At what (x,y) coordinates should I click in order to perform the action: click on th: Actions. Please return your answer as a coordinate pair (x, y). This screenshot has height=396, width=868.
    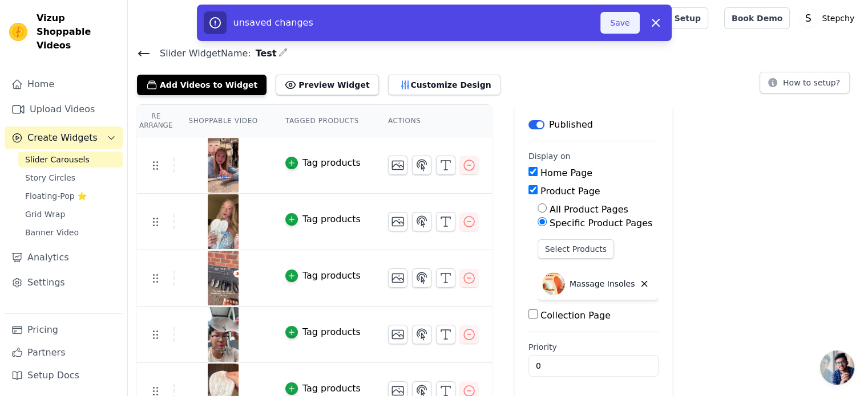
    Looking at the image, I should click on (433, 121).